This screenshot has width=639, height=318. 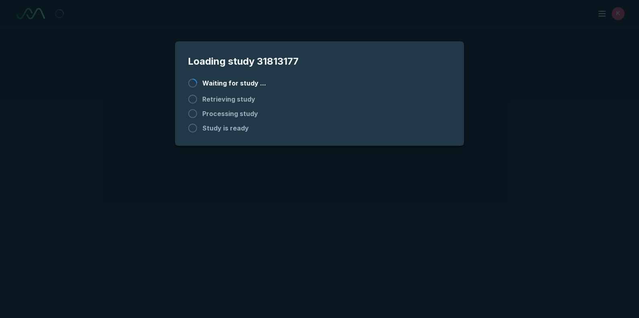 What do you see at coordinates (319, 94) in the screenshot?
I see `div: modal` at bounding box center [319, 94].